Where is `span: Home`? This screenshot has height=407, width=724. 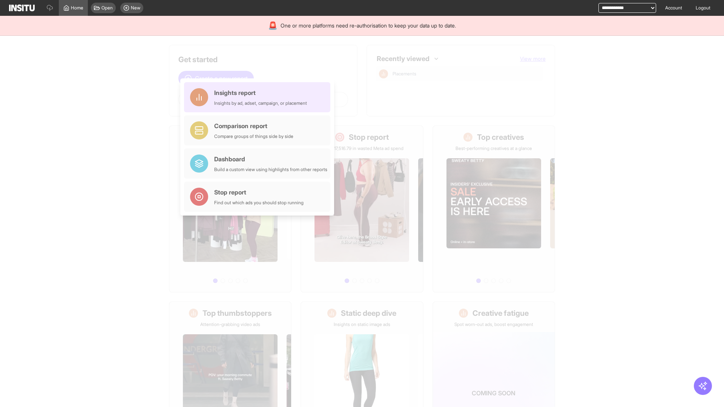 span: Home is located at coordinates (77, 8).